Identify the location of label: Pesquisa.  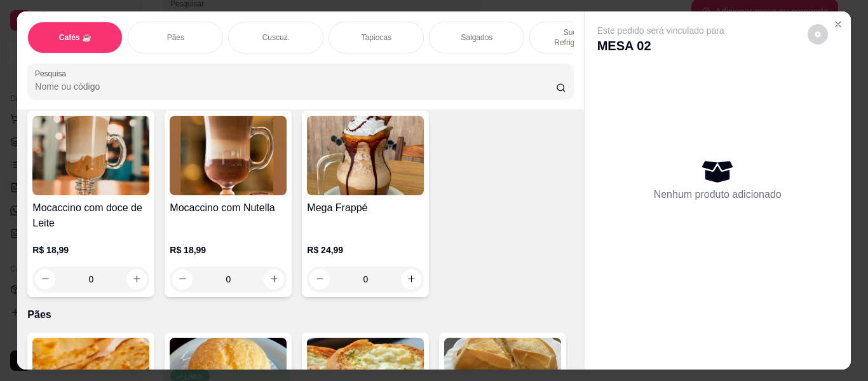
(53, 73).